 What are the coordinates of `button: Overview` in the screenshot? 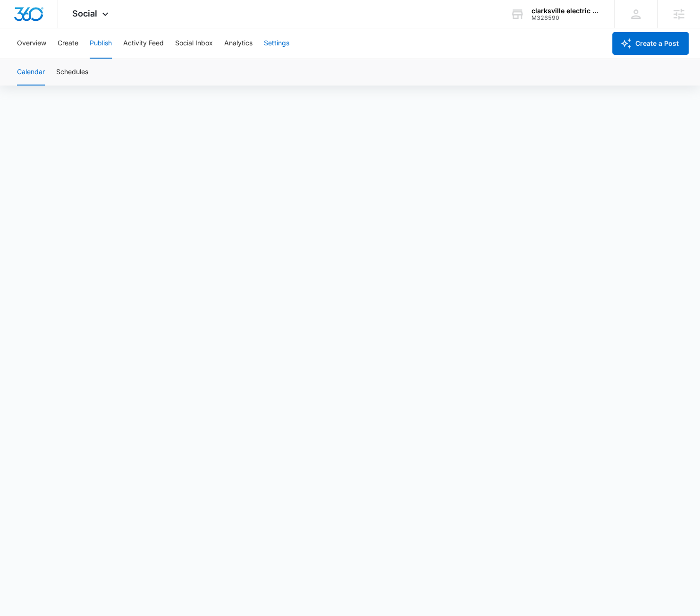 It's located at (32, 43).